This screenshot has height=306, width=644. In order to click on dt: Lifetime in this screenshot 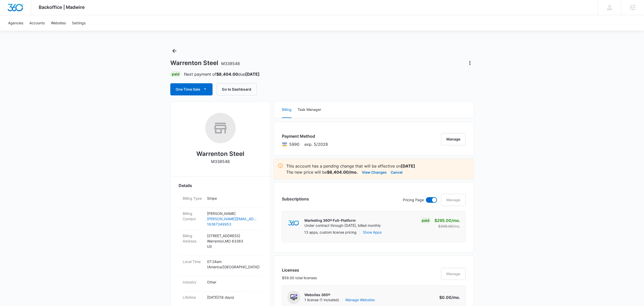, I will do `click(193, 297)`.